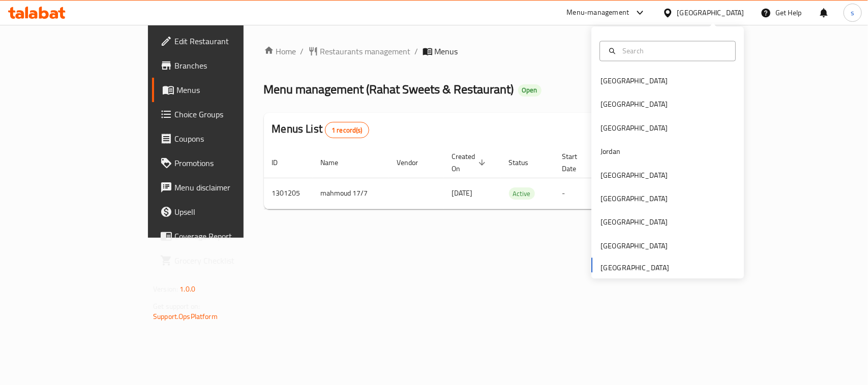 The height and width of the screenshot is (385, 868). What do you see at coordinates (229, 41) in the screenshot?
I see `span: Edit Restaurant` at bounding box center [229, 41].